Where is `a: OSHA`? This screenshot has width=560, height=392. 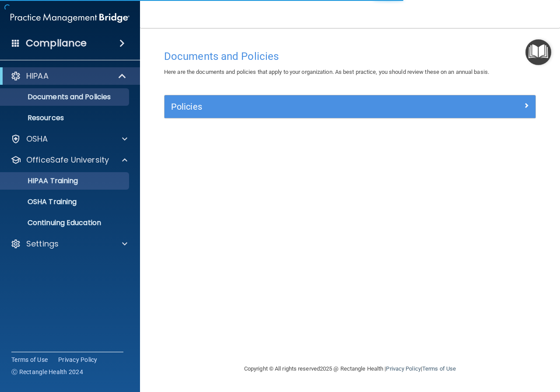 a: OSHA is located at coordinates (69, 139).